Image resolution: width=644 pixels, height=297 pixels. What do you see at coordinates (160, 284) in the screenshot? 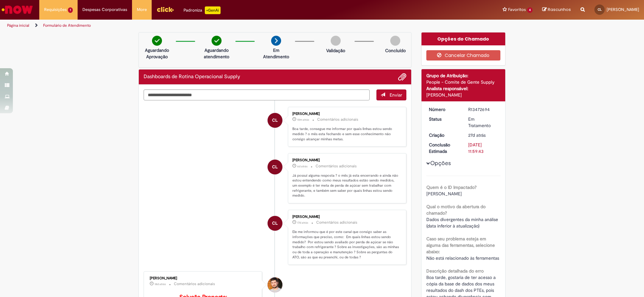
I see `time: 12/09/2025 09:49:15` at bounding box center [160, 284].